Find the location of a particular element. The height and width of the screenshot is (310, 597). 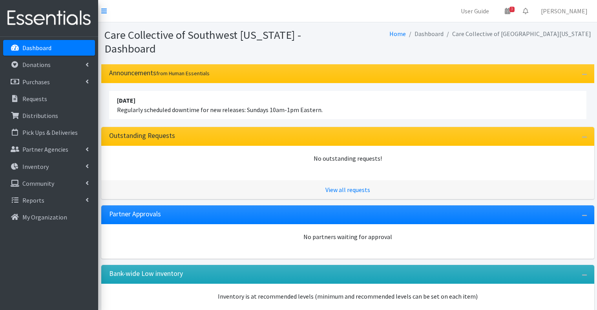

a: Distributions is located at coordinates (49, 116).